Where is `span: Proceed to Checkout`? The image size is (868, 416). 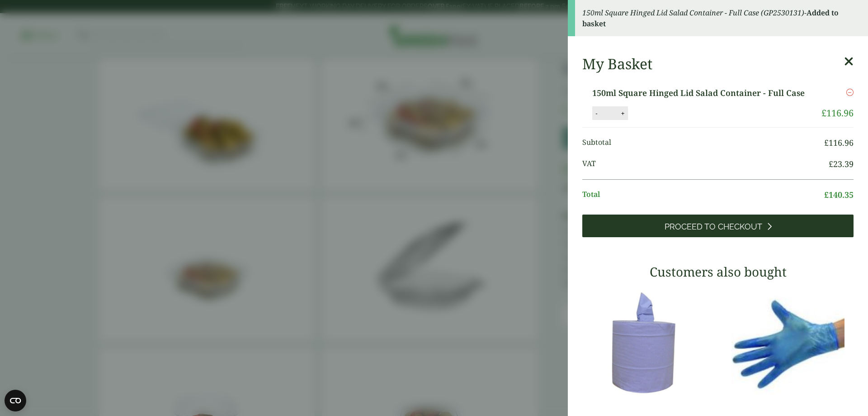
span: Proceed to Checkout is located at coordinates (714, 227).